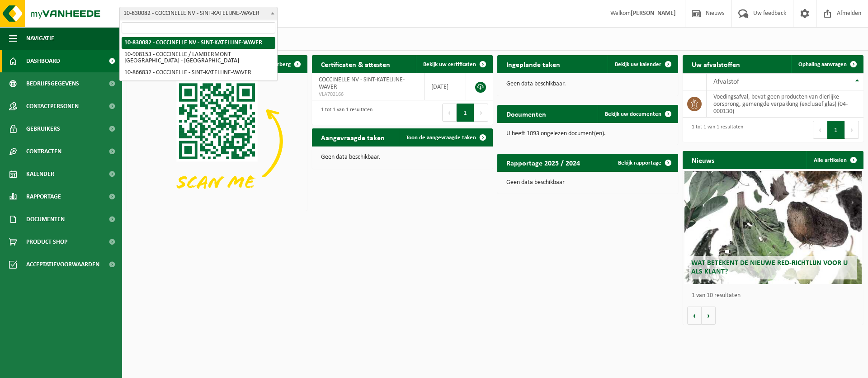 The height and width of the screenshot is (378, 868). Describe the element at coordinates (709, 316) in the screenshot. I see `button: Volgende` at that location.